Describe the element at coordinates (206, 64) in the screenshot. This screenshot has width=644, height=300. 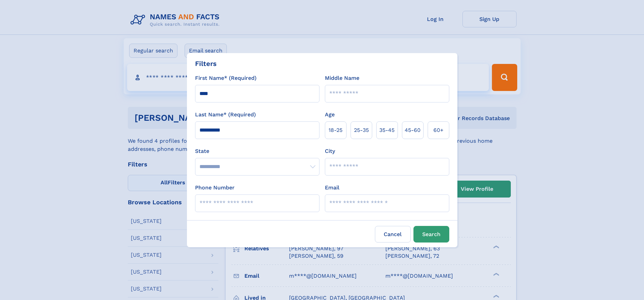
I see `div: Filters` at that location.